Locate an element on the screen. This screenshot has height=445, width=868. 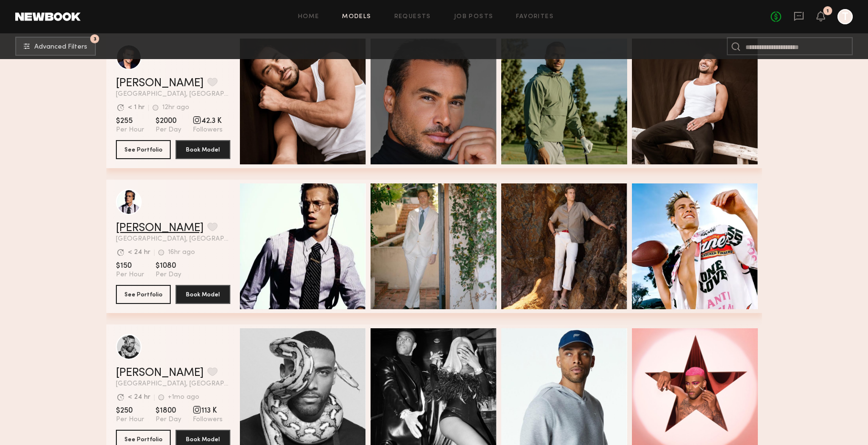
span: 3 is located at coordinates (95, 38).